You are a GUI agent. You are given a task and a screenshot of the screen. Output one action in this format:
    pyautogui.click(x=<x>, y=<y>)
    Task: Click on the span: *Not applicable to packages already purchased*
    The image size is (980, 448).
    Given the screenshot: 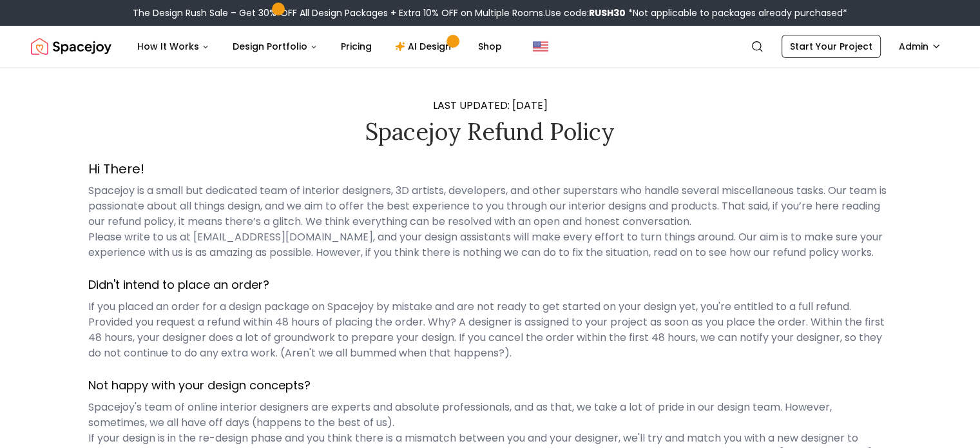 What is the action you would take?
    pyautogui.click(x=736, y=13)
    